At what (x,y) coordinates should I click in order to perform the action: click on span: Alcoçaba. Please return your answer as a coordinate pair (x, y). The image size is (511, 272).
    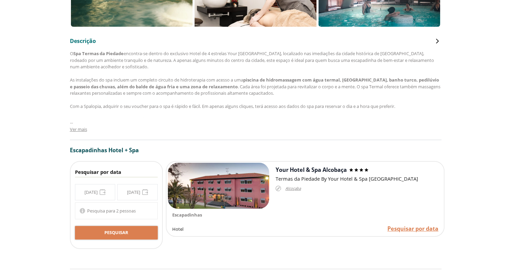
    Looking at the image, I should click on (293, 188).